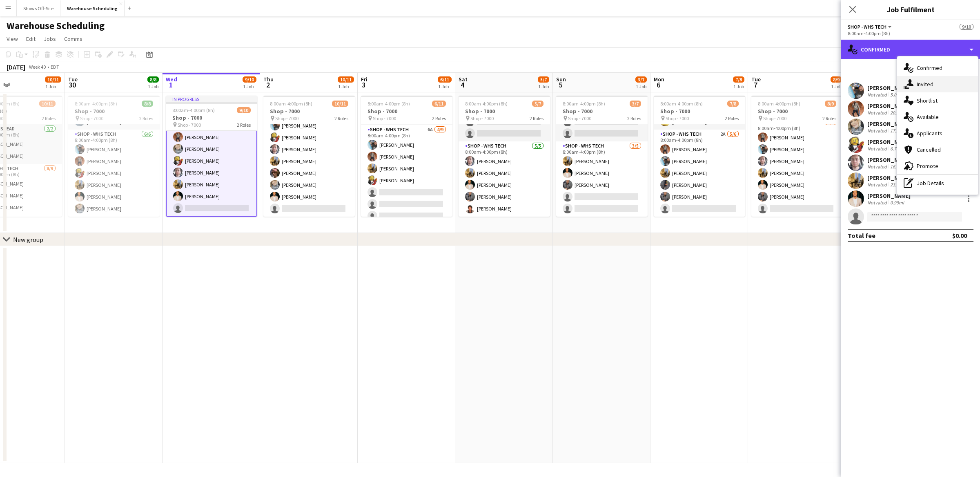 This screenshot has width=980, height=477. I want to click on span: Edit, so click(31, 39).